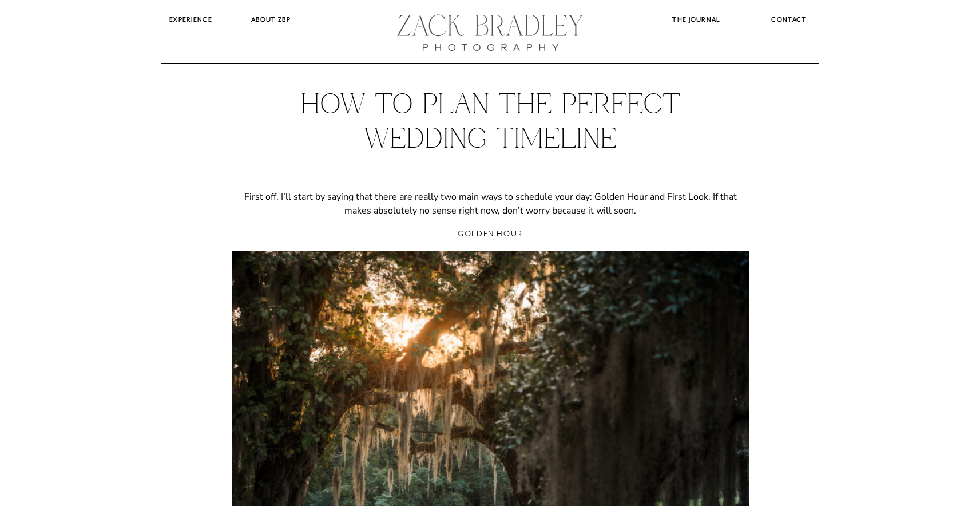 This screenshot has height=506, width=980. Describe the element at coordinates (789, 20) in the screenshot. I see `a: CONTACT` at that location.